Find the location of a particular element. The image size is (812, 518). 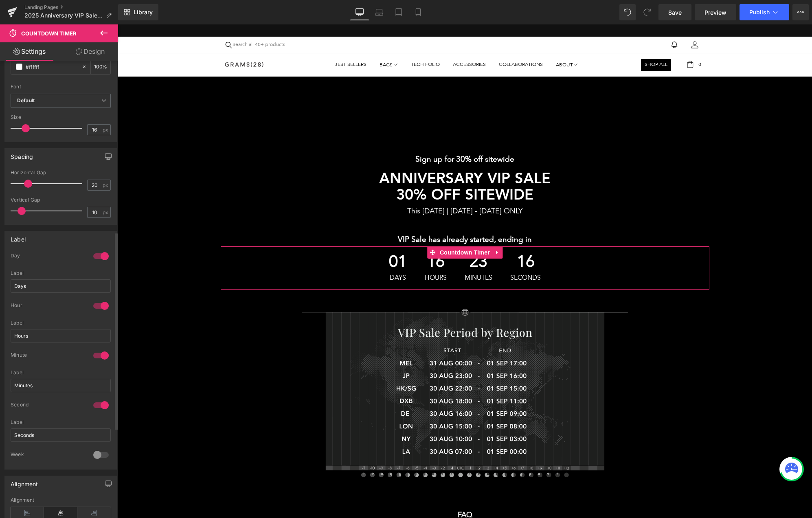

input: Hours is located at coordinates (61, 335).